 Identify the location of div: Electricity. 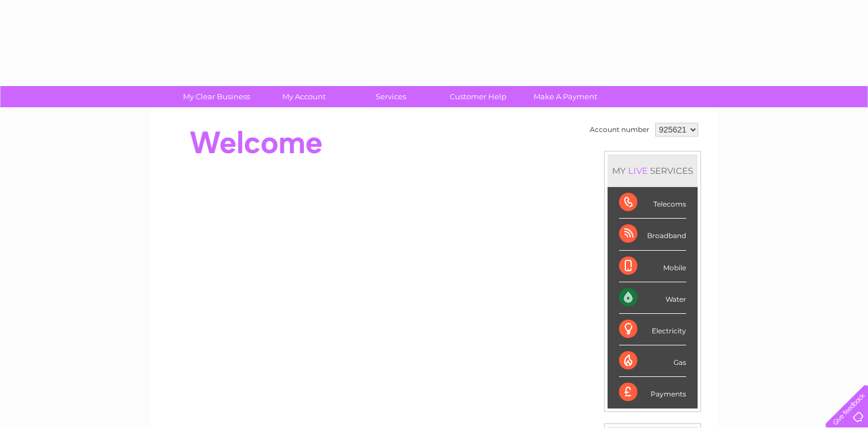
(653, 329).